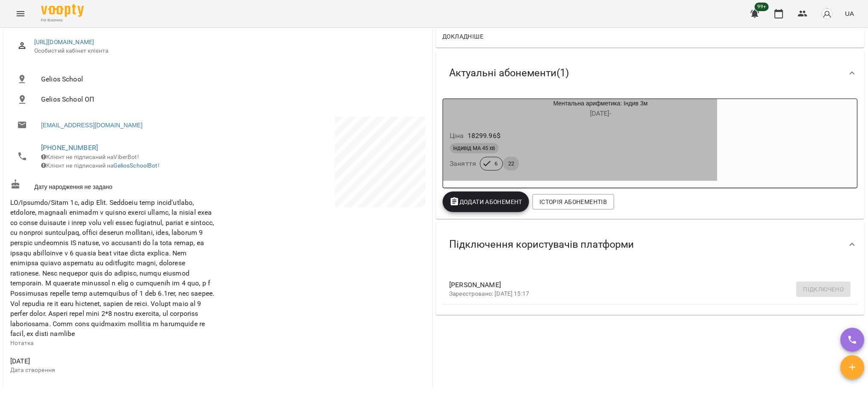 The image size is (868, 393). I want to click on span: Історія абонементів, so click(574, 202).